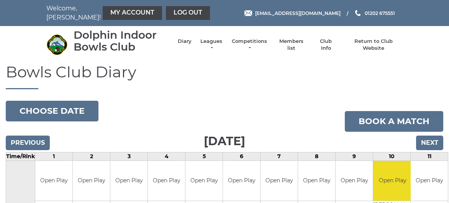  What do you see at coordinates (394, 121) in the screenshot?
I see `a: Book a match` at bounding box center [394, 121].